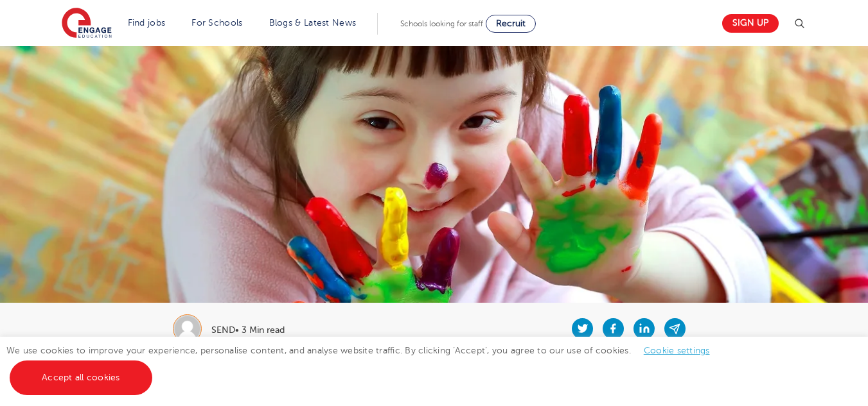 The image size is (868, 406). Describe the element at coordinates (441, 24) in the screenshot. I see `span: Schools looking for staff` at that location.